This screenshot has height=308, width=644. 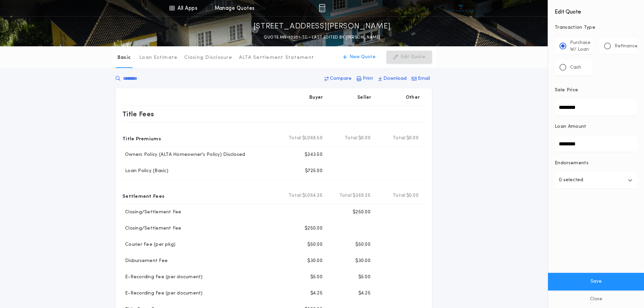 What do you see at coordinates (571, 126) in the screenshot?
I see `p: Loan Amount` at bounding box center [571, 126].